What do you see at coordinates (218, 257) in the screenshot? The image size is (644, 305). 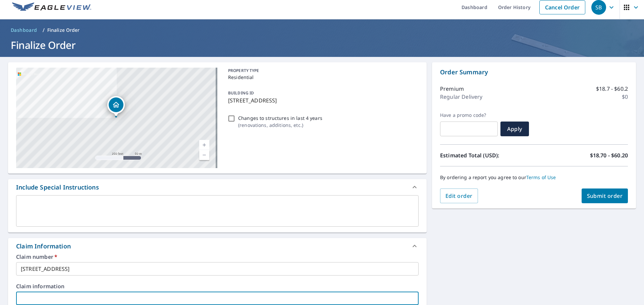 I see `label: Claim number` at bounding box center [218, 257].